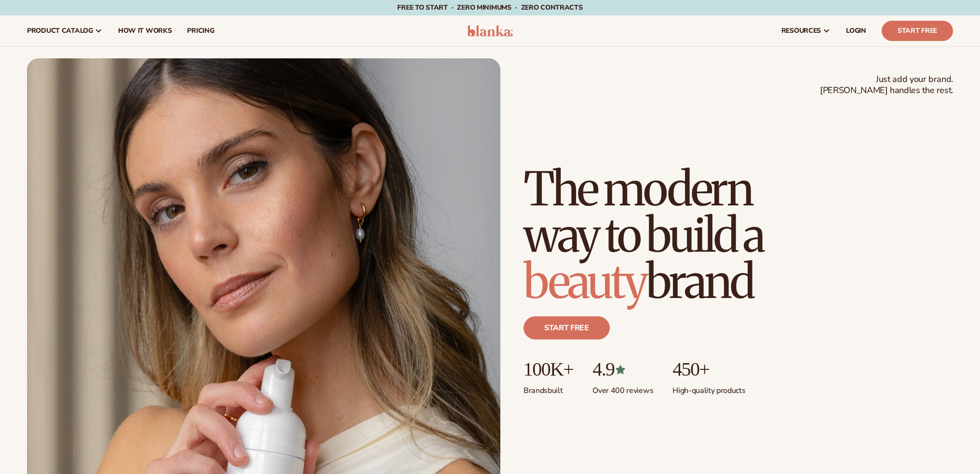  Describe the element at coordinates (917, 31) in the screenshot. I see `a: Start Free` at that location.